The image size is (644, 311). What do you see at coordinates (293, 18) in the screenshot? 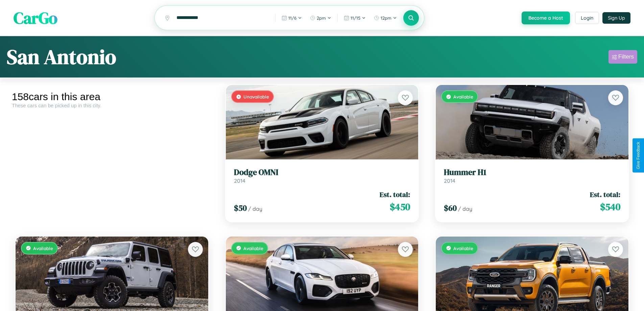
I see `span: 11 / 6` at bounding box center [293, 18].